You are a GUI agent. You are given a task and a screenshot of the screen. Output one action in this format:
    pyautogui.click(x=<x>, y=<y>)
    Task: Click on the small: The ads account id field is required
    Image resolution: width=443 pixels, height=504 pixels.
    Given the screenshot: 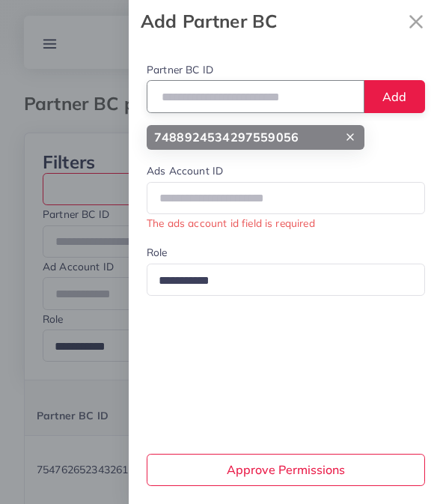 What is the action you would take?
    pyautogui.click(x=231, y=222)
    